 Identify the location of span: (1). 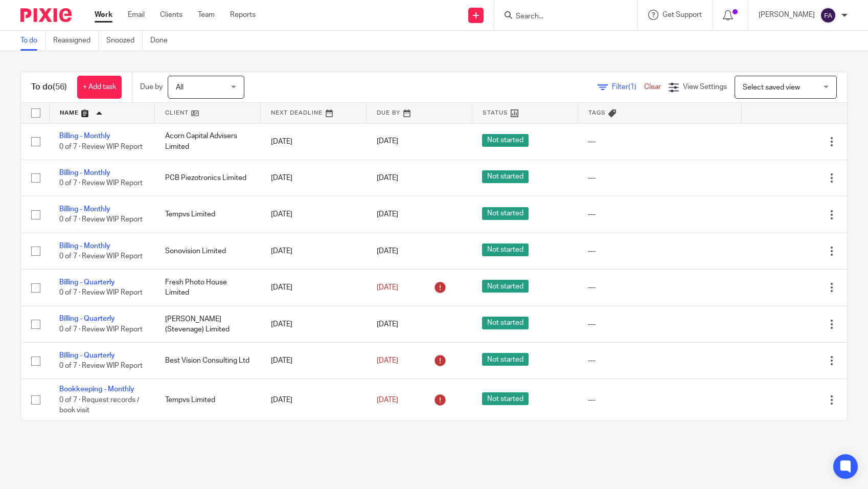
(632, 87).